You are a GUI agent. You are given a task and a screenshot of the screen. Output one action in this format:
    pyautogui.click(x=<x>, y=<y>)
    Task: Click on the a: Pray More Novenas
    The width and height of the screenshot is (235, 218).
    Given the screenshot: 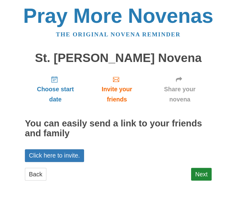 What is the action you would take?
    pyautogui.click(x=117, y=16)
    